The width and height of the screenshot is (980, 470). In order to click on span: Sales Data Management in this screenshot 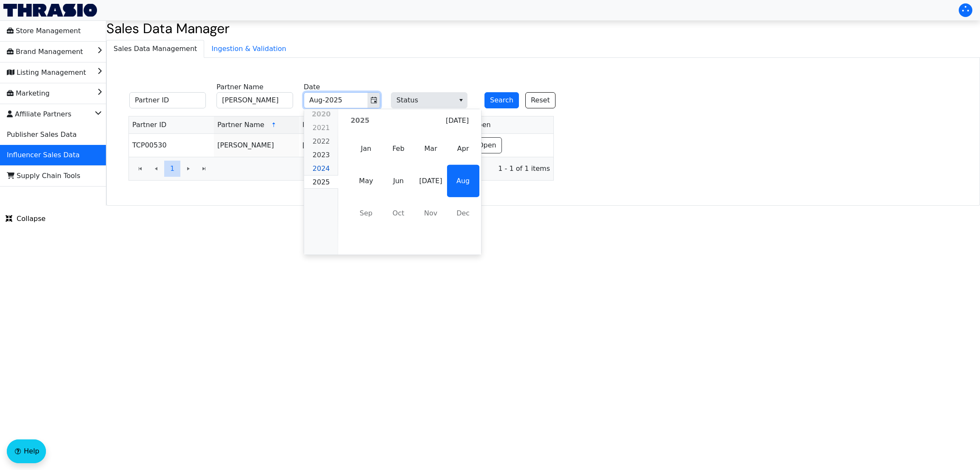, I will do `click(155, 49)`.